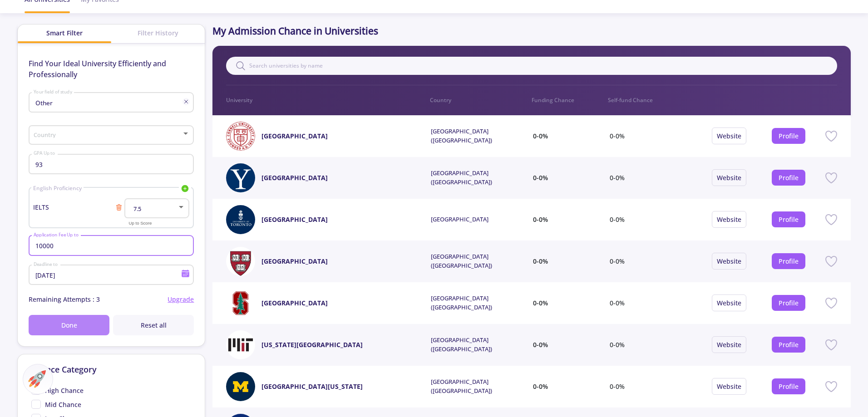  What do you see at coordinates (57, 188) in the screenshot?
I see `span: English Proficiency` at bounding box center [57, 188].